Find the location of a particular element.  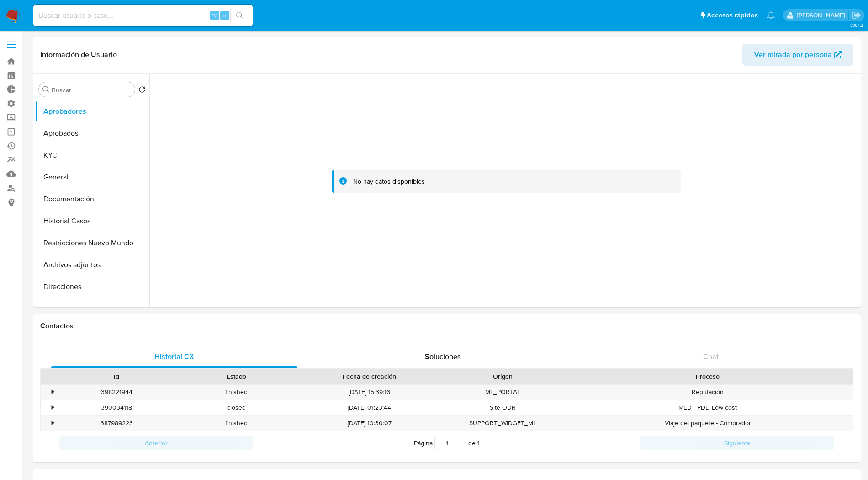

span: s is located at coordinates (225, 15).